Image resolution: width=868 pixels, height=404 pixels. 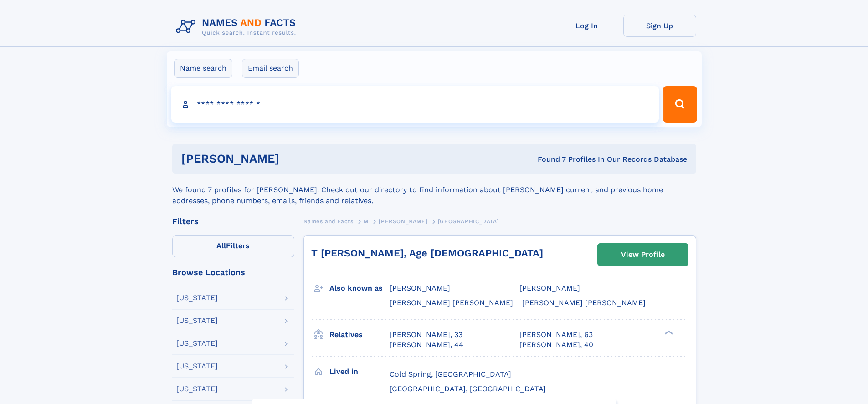 I want to click on h3: Relatives, so click(x=359, y=335).